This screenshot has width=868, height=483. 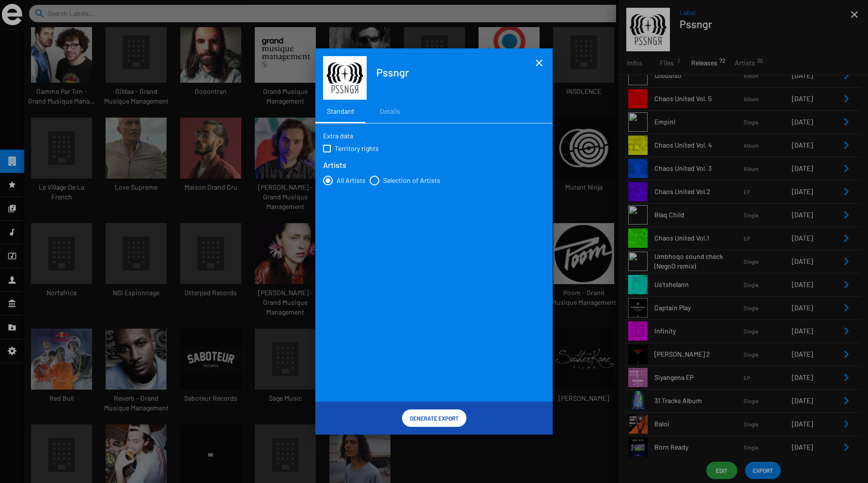 What do you see at coordinates (412, 180) in the screenshot?
I see `span: Selection of Artists` at bounding box center [412, 180].